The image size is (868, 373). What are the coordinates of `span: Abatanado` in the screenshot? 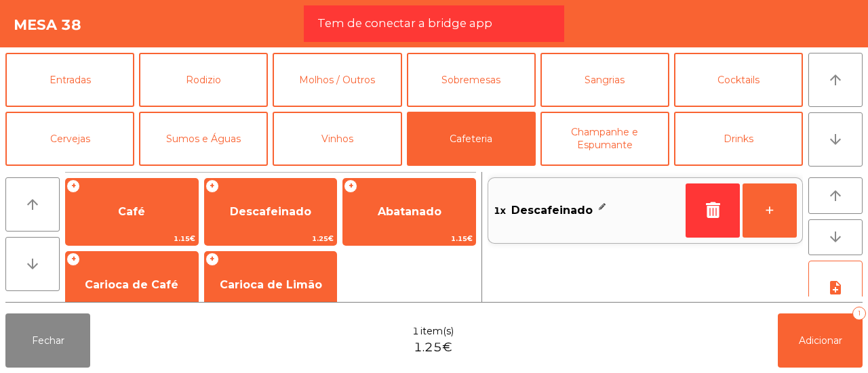 It's located at (409, 211).